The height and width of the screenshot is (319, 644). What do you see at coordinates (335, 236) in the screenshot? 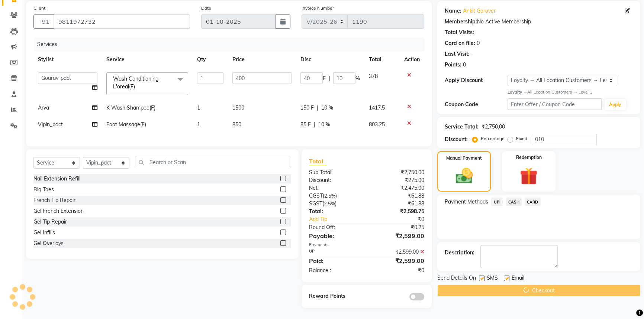
I see `div: Payable:` at bounding box center [335, 236].